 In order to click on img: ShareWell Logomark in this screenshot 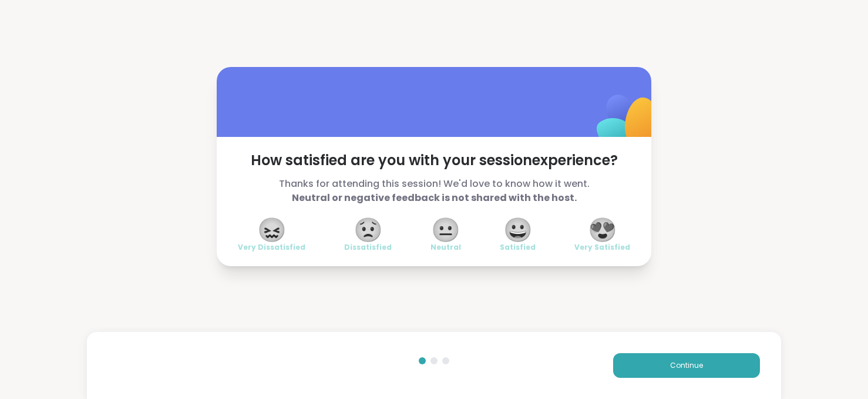, I will do `click(627, 122)`.